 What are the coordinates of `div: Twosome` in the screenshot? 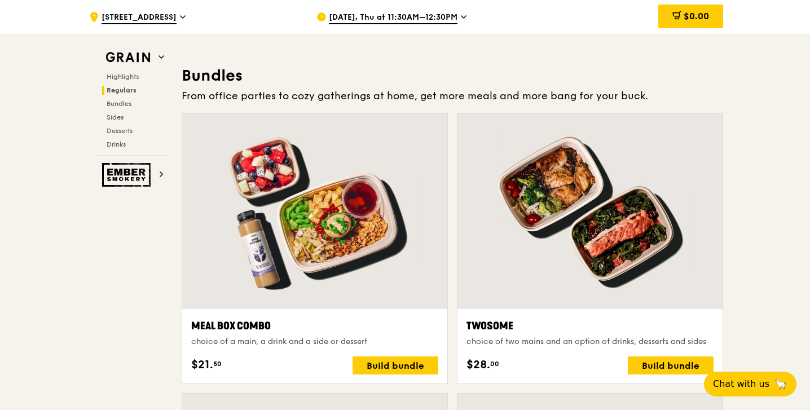 It's located at (590, 326).